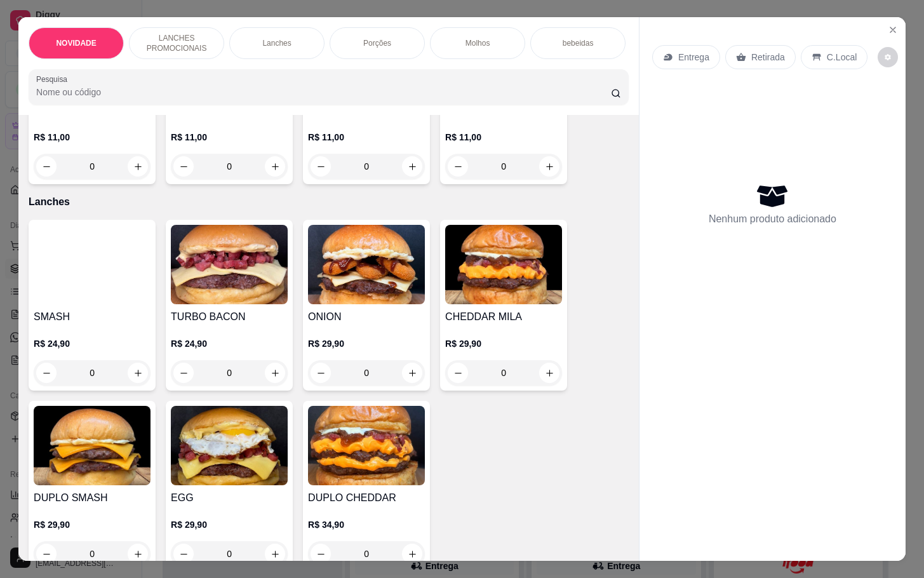  What do you see at coordinates (888, 57) in the screenshot?
I see `button: decrease-product-quantity` at bounding box center [888, 57].